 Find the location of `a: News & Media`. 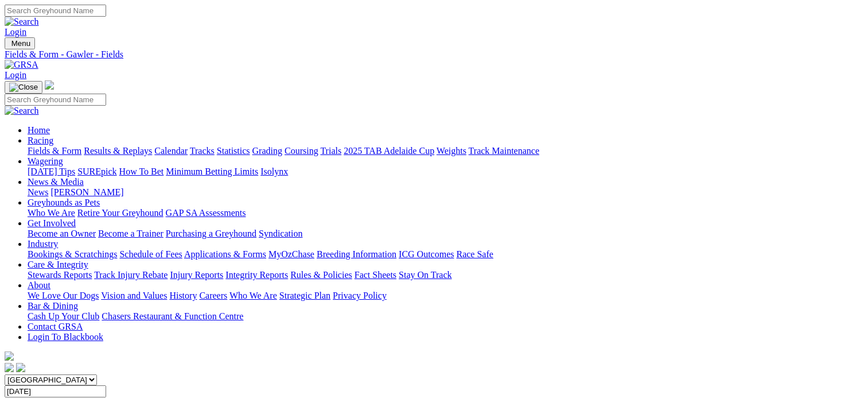

a: News & Media is located at coordinates (56, 182).